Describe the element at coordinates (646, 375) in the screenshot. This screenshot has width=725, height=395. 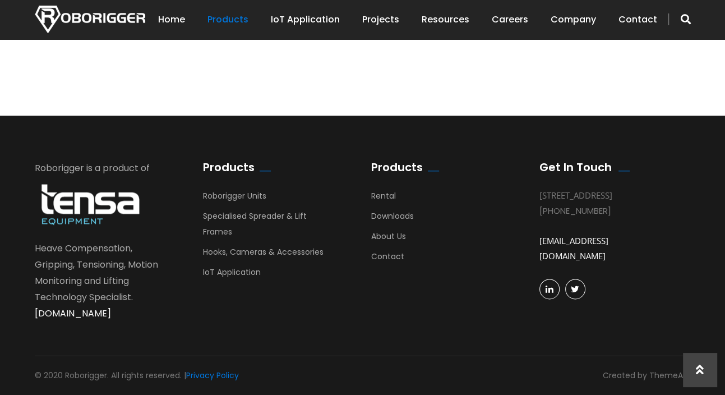
I see `div: Created by ThemeArc` at that location.